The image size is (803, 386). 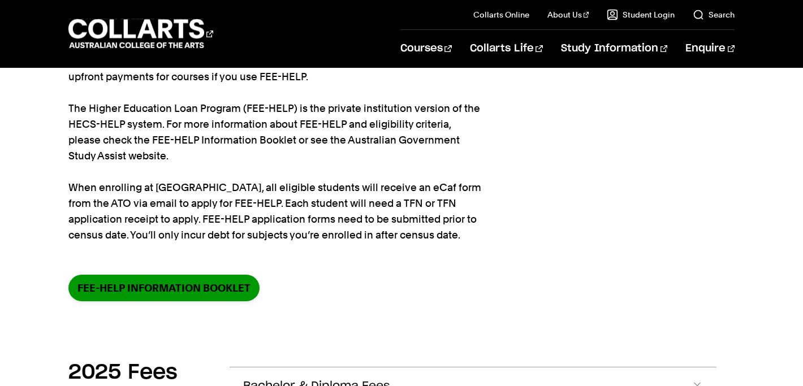 I want to click on a: About Us, so click(x=568, y=15).